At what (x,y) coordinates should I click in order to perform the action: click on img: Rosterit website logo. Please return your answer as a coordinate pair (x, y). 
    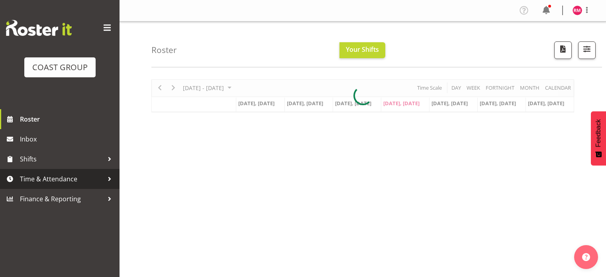
    Looking at the image, I should click on (39, 28).